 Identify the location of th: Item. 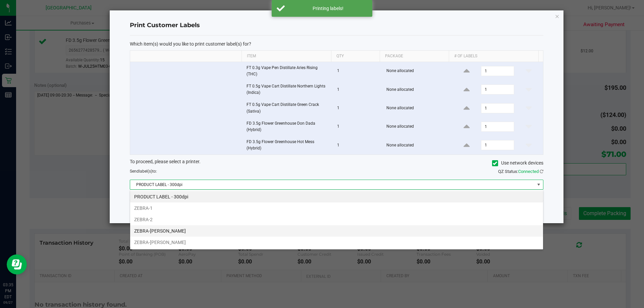
(286, 56).